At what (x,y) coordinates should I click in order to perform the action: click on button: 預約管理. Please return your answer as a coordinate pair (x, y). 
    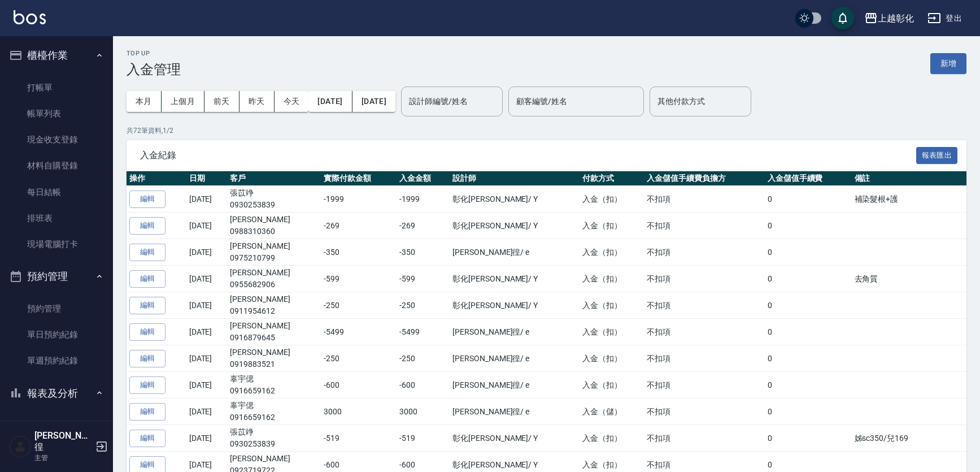
    Looking at the image, I should click on (56, 276).